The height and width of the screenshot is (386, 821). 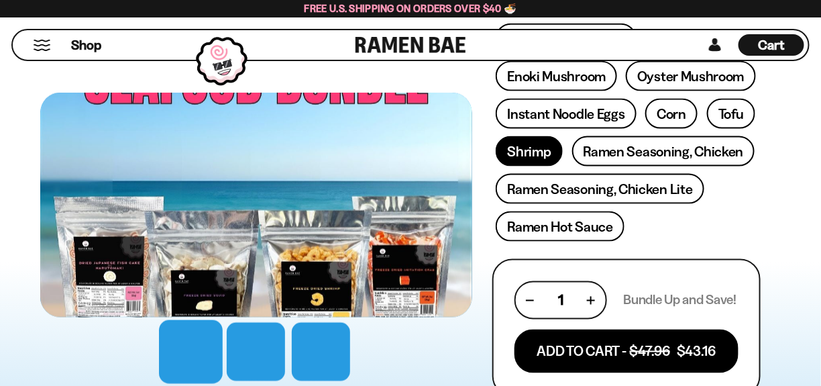 I want to click on a: Ramen Hot Sauce, so click(x=560, y=226).